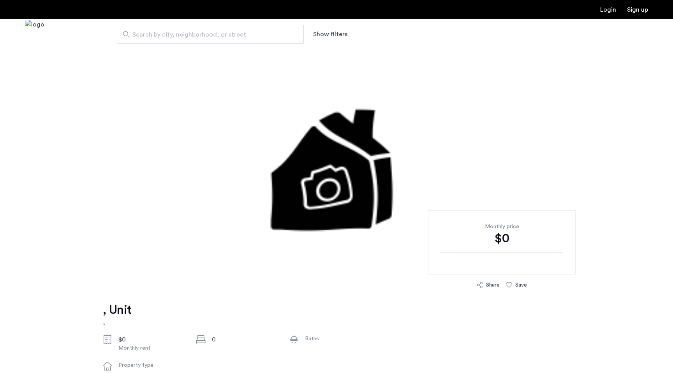 Image resolution: width=673 pixels, height=373 pixels. What do you see at coordinates (117, 315) in the screenshot?
I see `a: , Unit,` at bounding box center [117, 315].